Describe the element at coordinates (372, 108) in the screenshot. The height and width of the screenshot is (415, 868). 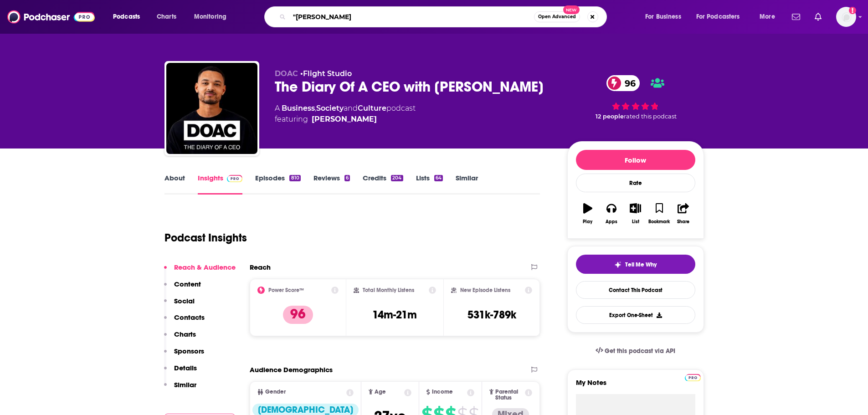
I see `a: Culture` at that location.